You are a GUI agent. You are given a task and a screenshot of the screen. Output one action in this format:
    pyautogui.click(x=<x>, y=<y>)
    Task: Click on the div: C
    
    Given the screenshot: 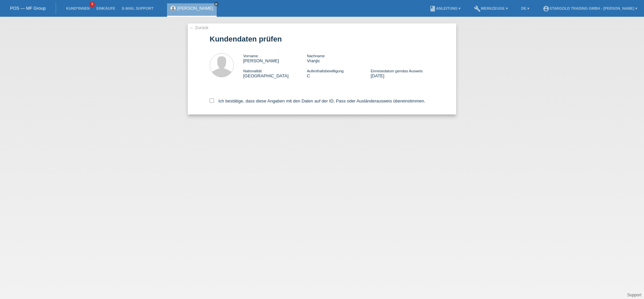 What is the action you would take?
    pyautogui.click(x=339, y=73)
    